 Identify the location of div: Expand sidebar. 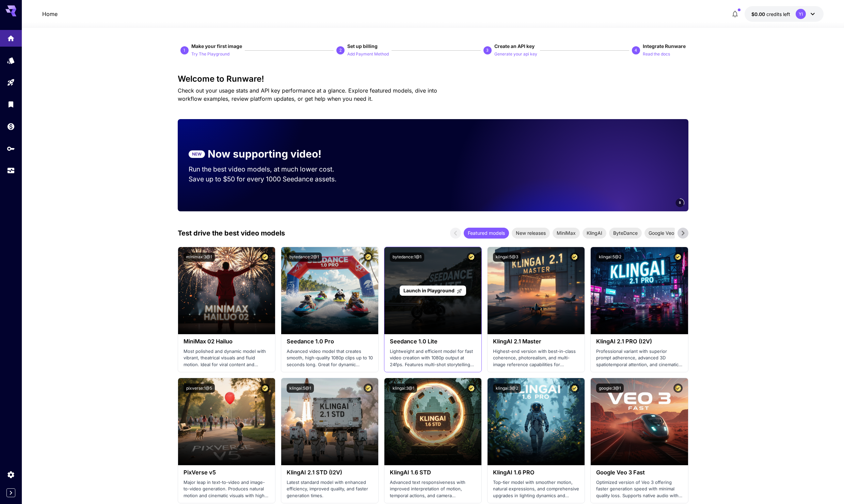
(11, 493).